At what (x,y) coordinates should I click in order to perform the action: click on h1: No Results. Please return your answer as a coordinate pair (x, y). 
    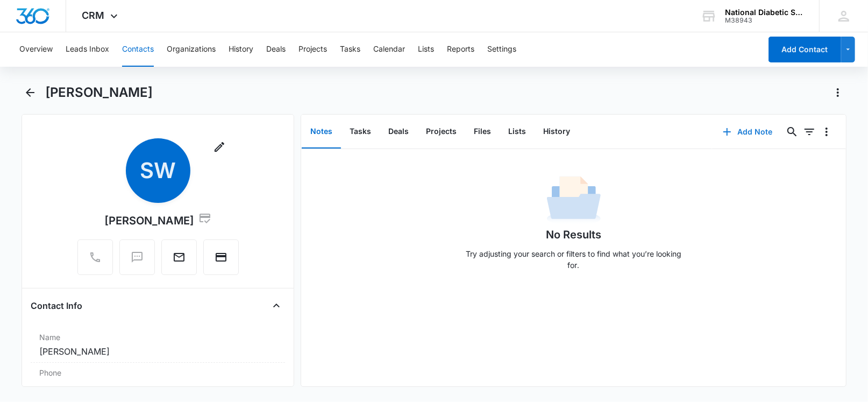
    Looking at the image, I should click on (573, 234).